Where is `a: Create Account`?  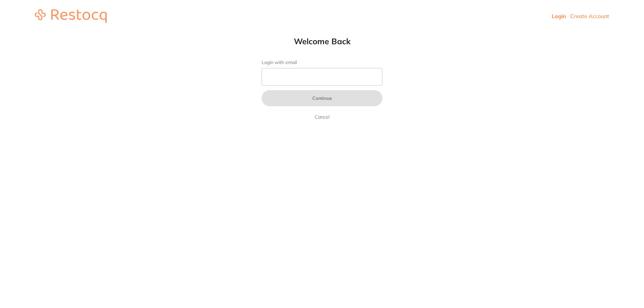 a: Create Account is located at coordinates (590, 16).